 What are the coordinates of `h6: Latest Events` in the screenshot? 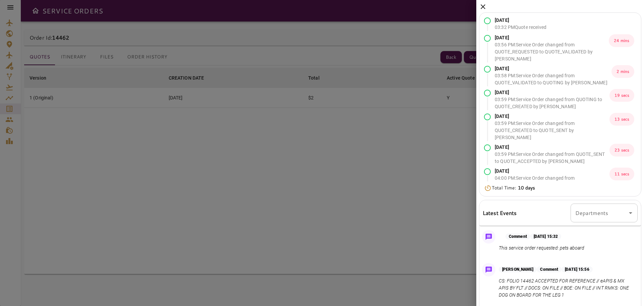 It's located at (500, 212).